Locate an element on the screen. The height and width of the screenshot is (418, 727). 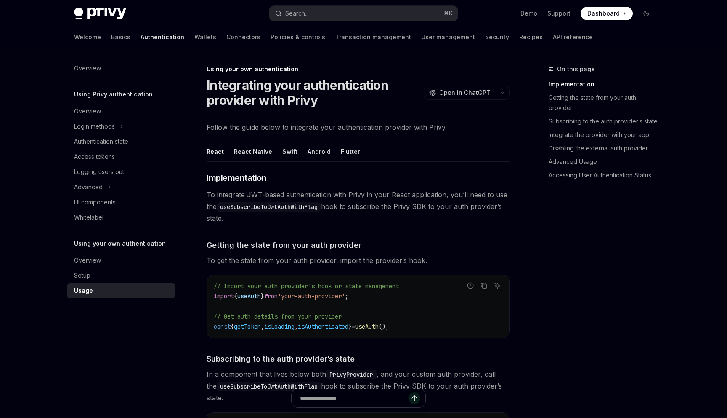
div: React Native is located at coordinates (253, 151).